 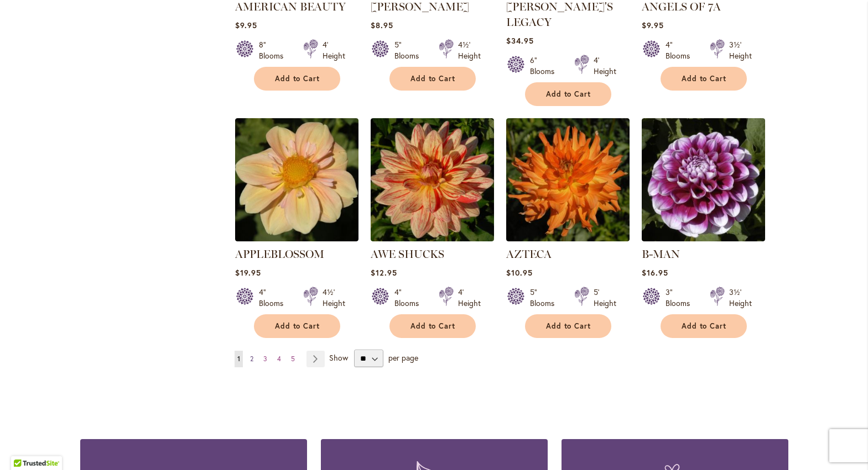 I want to click on div: 8" Blooms, so click(x=274, y=50).